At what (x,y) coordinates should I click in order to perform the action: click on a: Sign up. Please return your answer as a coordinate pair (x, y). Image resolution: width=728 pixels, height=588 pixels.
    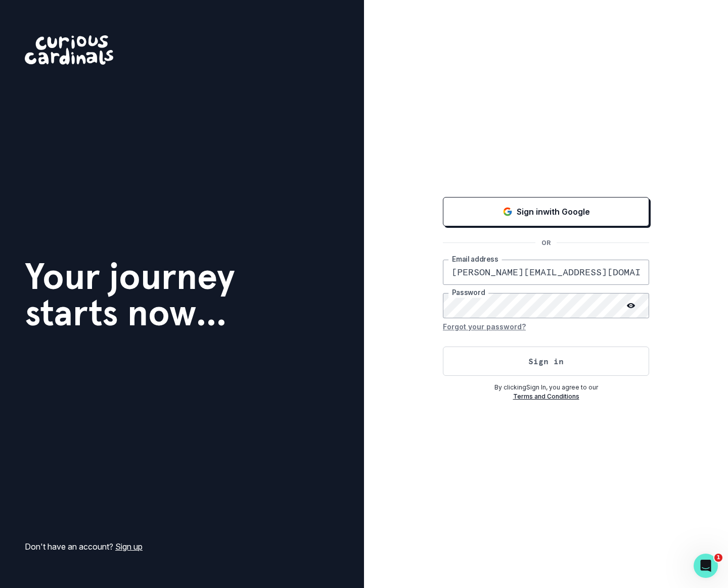
    Looking at the image, I should click on (129, 546).